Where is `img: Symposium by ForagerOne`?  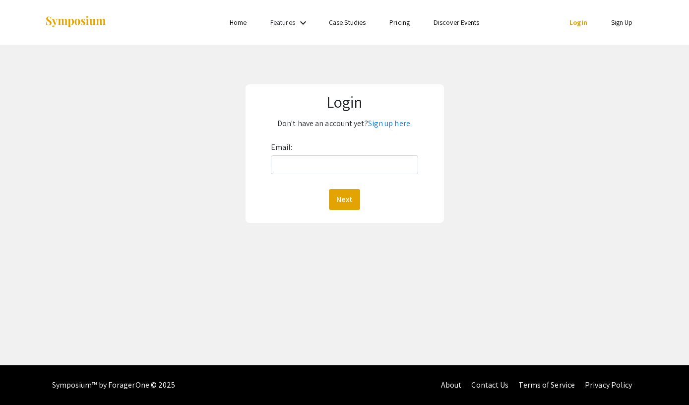
img: Symposium by ForagerOne is located at coordinates (75, 22).